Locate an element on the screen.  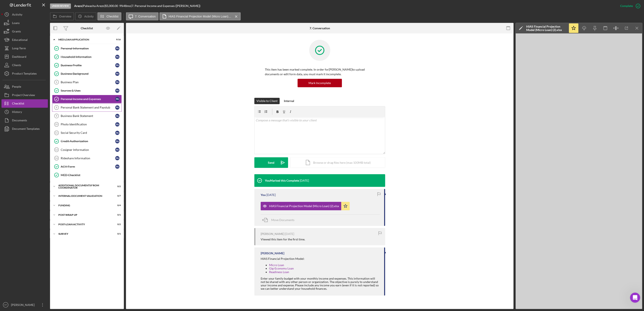
button: Internal is located at coordinates (289, 101).